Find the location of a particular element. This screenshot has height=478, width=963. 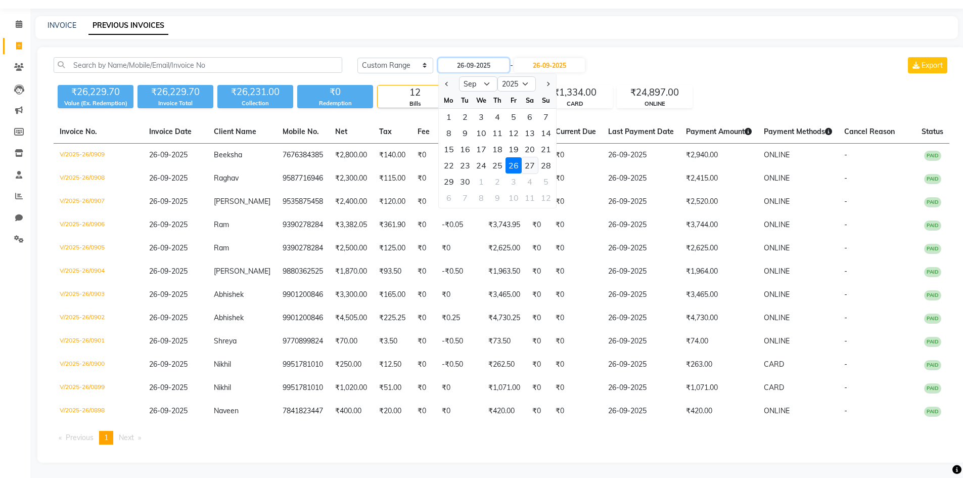

td: ₹262.50 is located at coordinates (504, 365).